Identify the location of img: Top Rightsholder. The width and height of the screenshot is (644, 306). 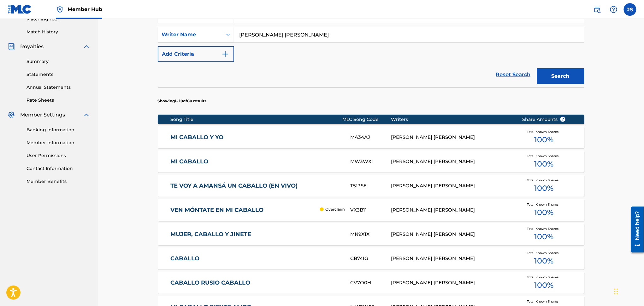
(60, 9).